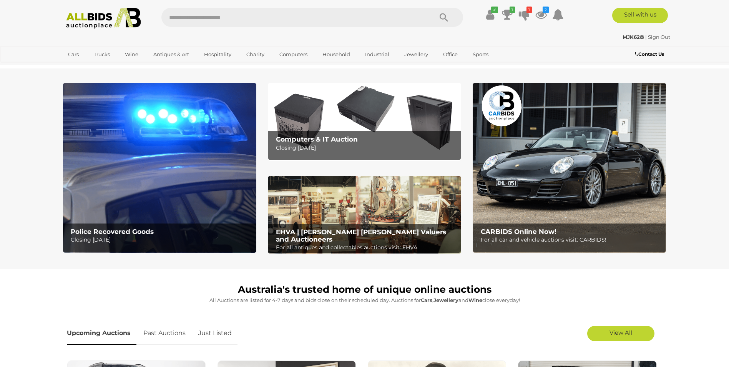 Image resolution: width=729 pixels, height=367 pixels. Describe the element at coordinates (621, 333) in the screenshot. I see `a: View All` at that location.